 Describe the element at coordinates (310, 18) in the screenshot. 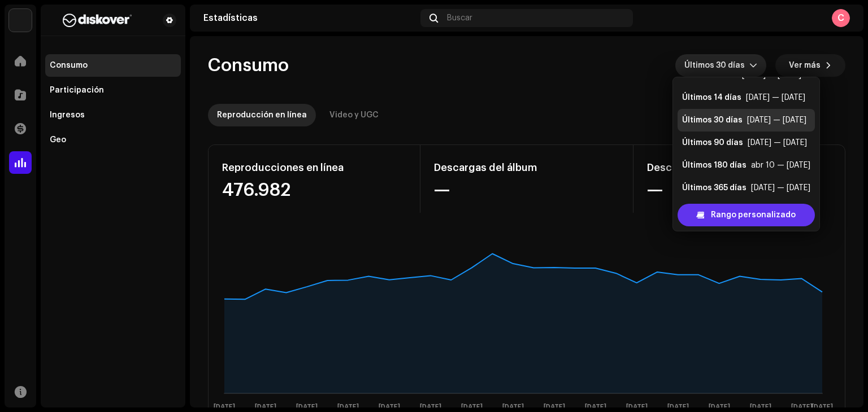

I see `div: Estadísticas` at that location.